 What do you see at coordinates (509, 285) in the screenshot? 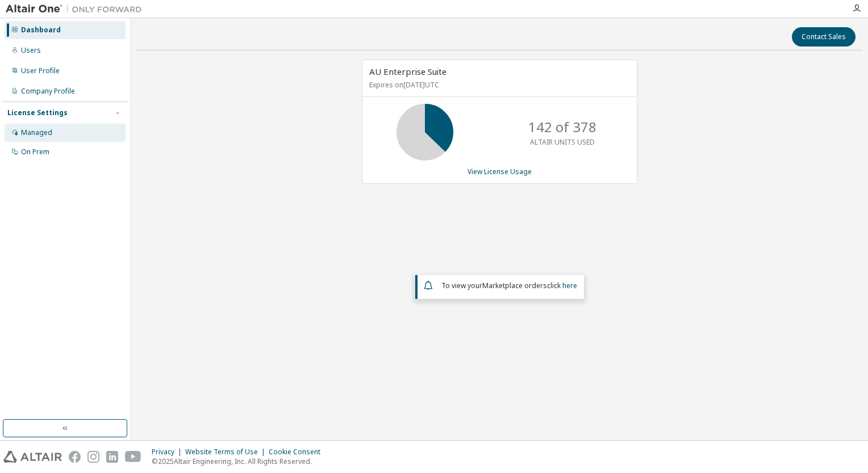
I see `span: To view your click` at bounding box center [509, 285].